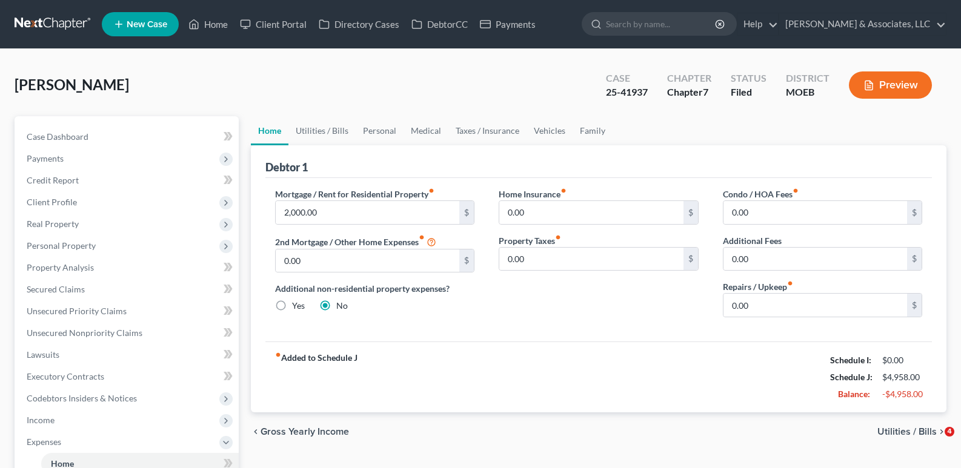 Image resolution: width=961 pixels, height=468 pixels. I want to click on a: Family, so click(592, 131).